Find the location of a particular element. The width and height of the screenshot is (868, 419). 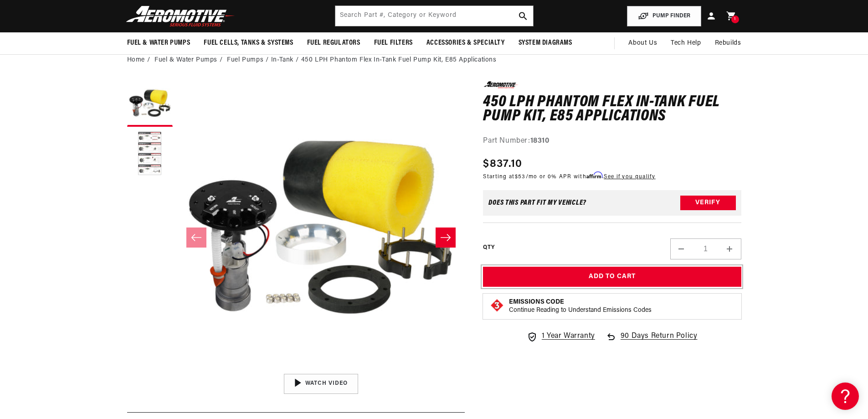

span: Tech Help is located at coordinates (686, 43).